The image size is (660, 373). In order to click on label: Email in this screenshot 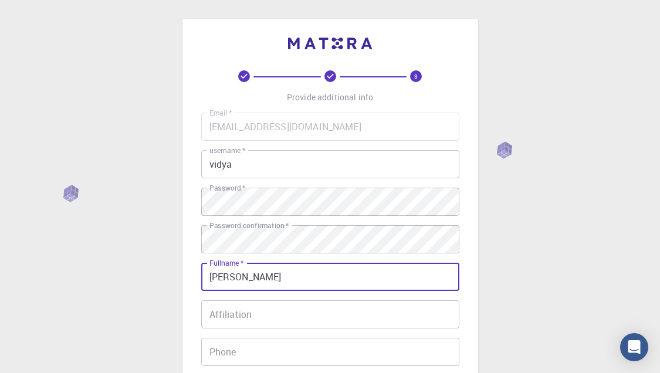, I will do `click(220, 113)`.